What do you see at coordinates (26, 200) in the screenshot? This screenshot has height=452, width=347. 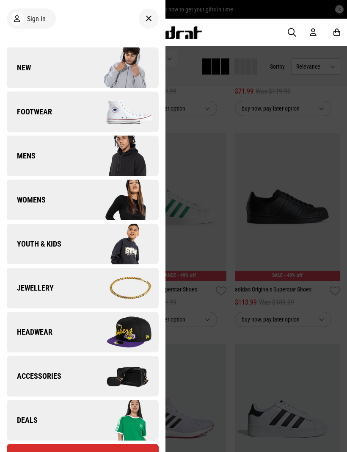 I see `span: Womens` at bounding box center [26, 200].